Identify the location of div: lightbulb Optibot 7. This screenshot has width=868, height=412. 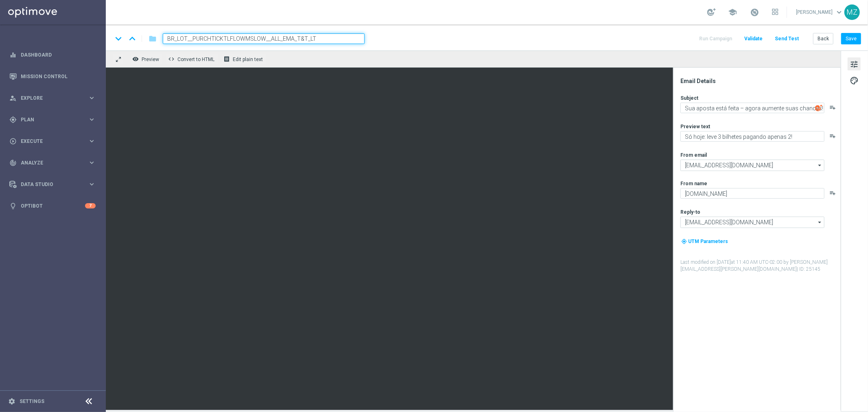
(52, 206).